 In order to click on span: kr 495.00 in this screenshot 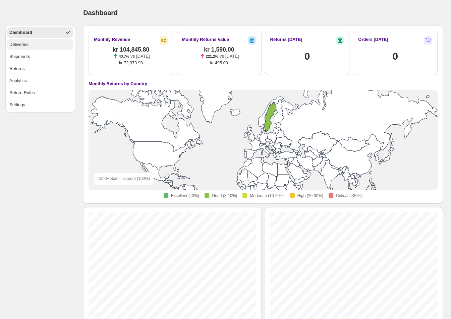, I will do `click(219, 63)`.